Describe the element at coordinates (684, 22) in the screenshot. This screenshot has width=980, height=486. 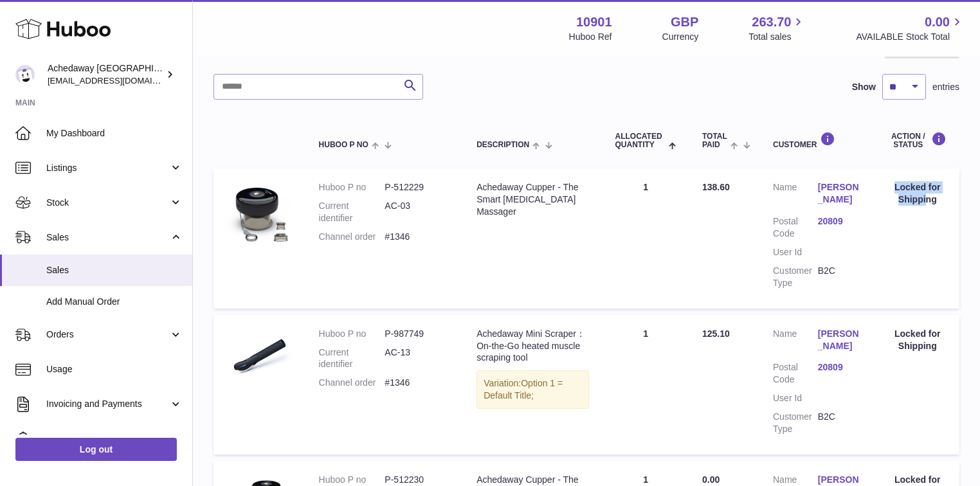
I see `strong: GBP` at that location.